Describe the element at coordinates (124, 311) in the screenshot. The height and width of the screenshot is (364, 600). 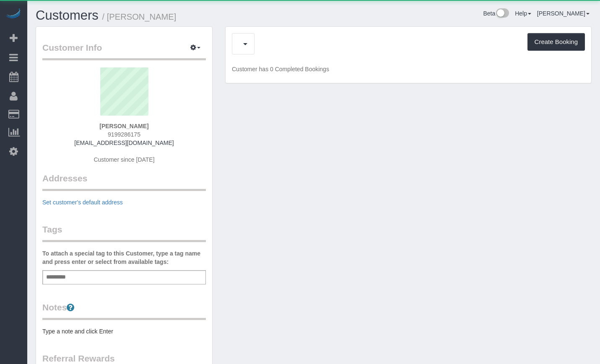
I see `legend: Notes` at that location.